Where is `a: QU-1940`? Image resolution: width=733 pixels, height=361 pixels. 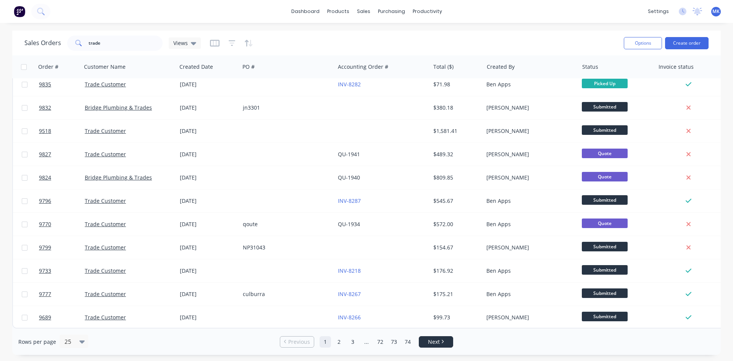
a: QU-1940 is located at coordinates (349, 177).